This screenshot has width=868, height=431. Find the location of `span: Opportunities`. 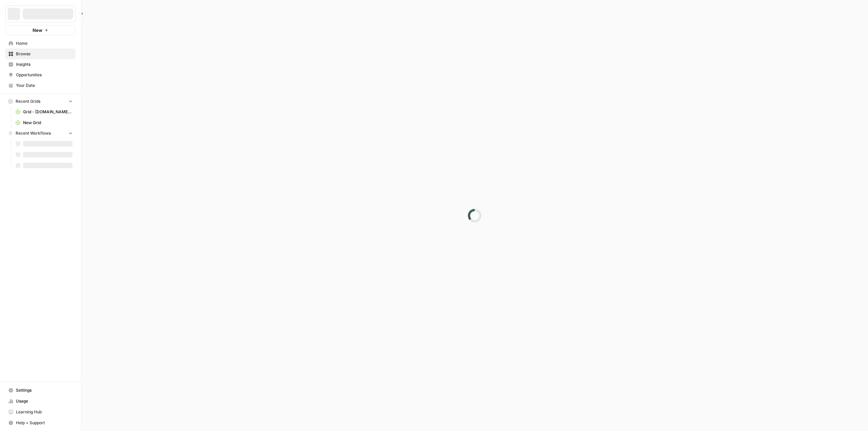

span: Opportunities is located at coordinates (44, 75).